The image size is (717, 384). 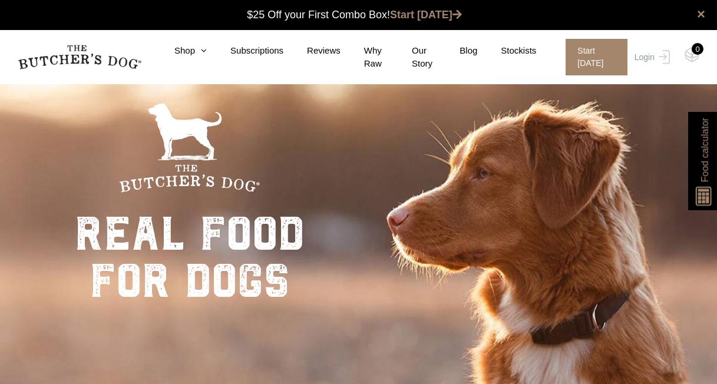 I want to click on a: Why Raw, so click(x=364, y=57).